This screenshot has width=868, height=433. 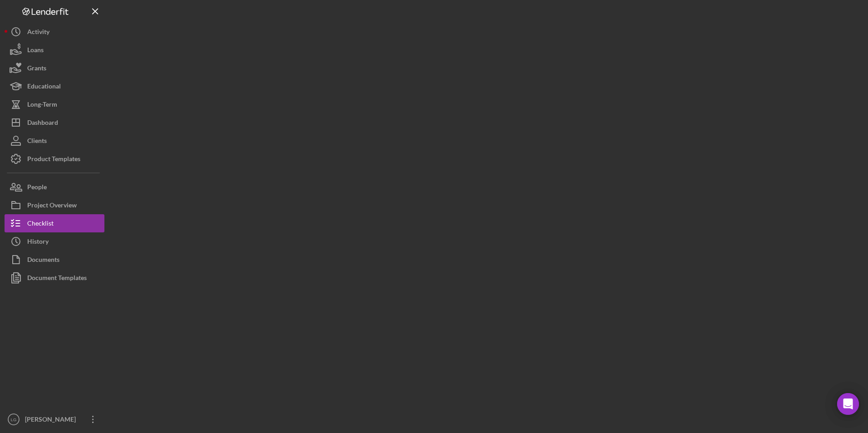 What do you see at coordinates (54, 122) in the screenshot?
I see `a: Dashboard` at bounding box center [54, 122].